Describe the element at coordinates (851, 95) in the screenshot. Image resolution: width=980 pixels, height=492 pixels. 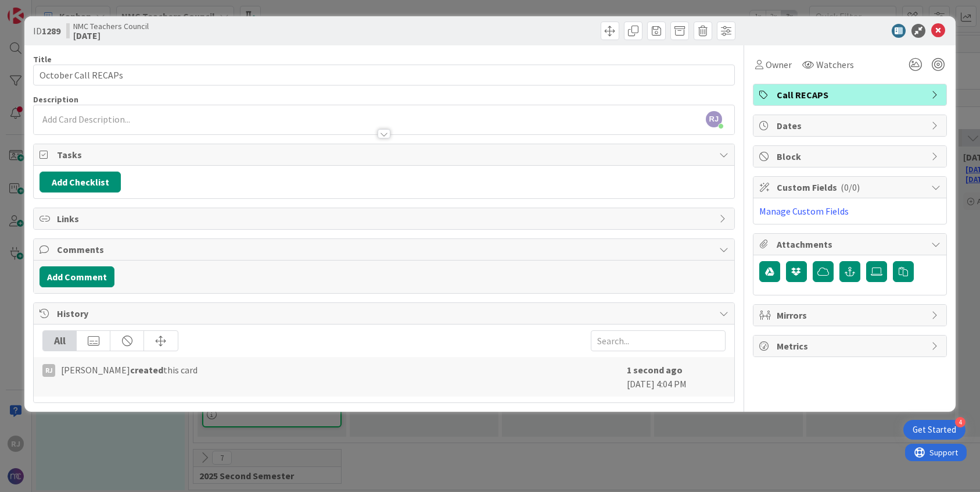
I see `span: Call RECAPS` at that location.